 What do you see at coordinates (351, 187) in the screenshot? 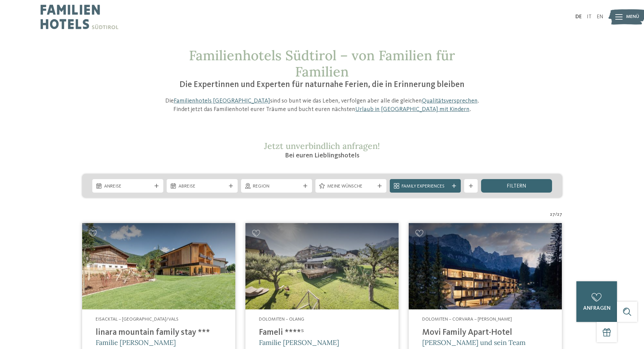
I see `span: Meine Wünsche` at bounding box center [351, 187].